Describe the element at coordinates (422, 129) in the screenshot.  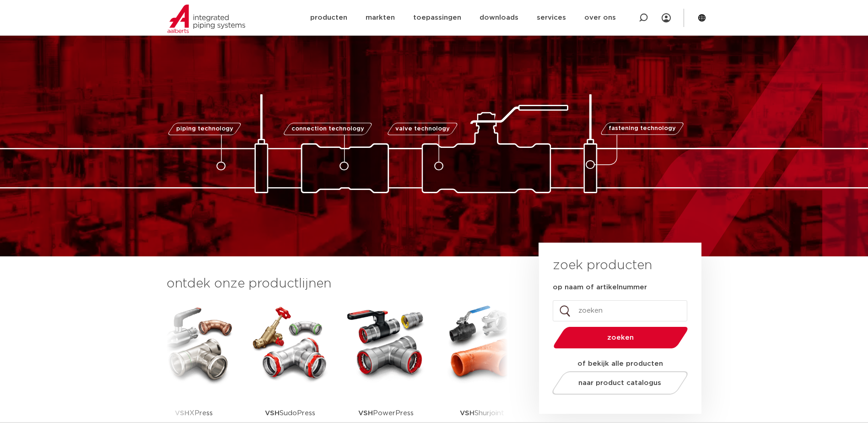
I see `span: valve technology` at that location.